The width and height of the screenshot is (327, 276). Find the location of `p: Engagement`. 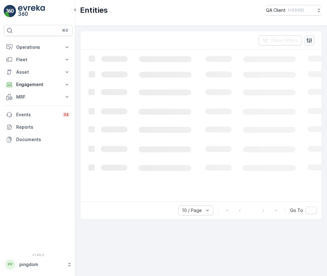

p: Engagement is located at coordinates (38, 85).